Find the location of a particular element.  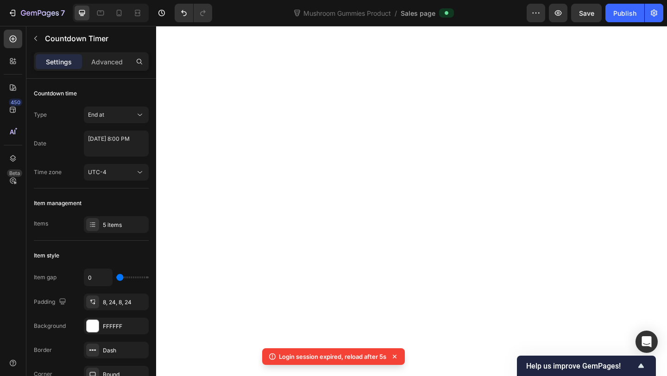

p: Countdown Timer is located at coordinates (95, 38).